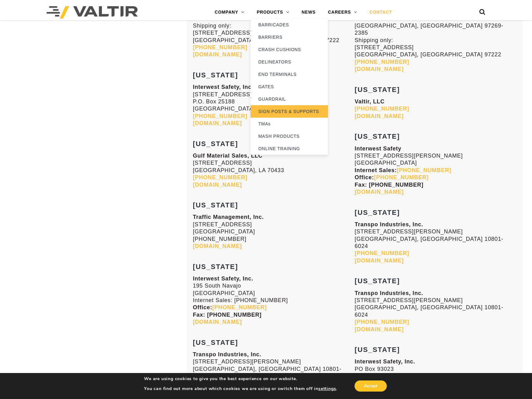  Describe the element at coordinates (290, 112) in the screenshot. I see `a: SIGN POSTS & SUPPORTS` at that location.